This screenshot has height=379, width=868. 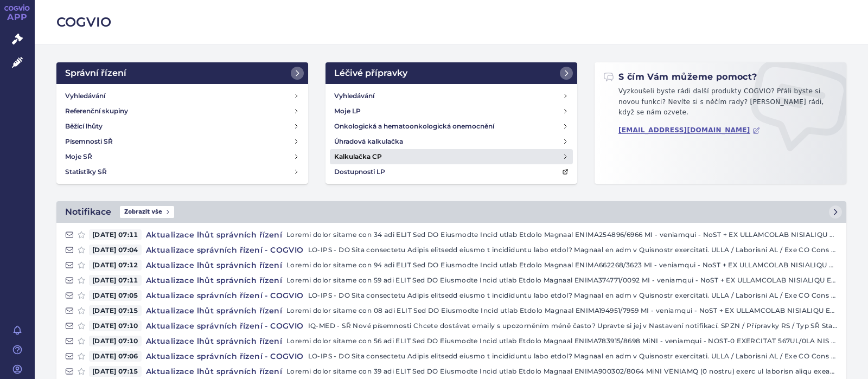 What do you see at coordinates (452, 172) in the screenshot?
I see `a: Dostupnosti LP` at bounding box center [452, 172].